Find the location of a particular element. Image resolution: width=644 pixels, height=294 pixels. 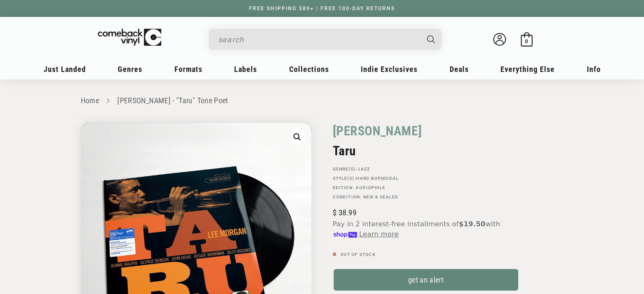

input: search is located at coordinates (318, 39).